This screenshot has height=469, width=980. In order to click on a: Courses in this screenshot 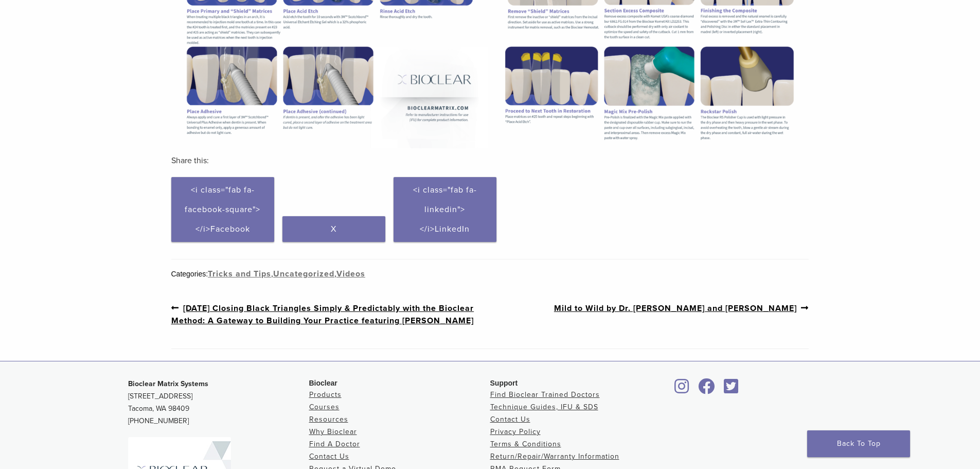, I will do `click(324, 407)`.